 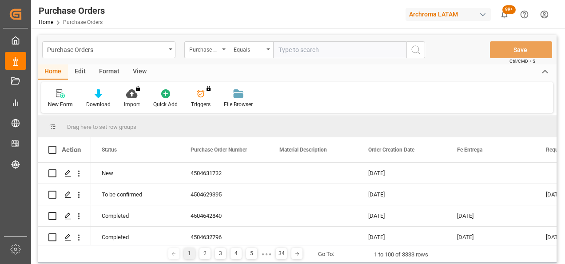 What do you see at coordinates (136, 173) in the screenshot?
I see `div: New` at bounding box center [136, 173].